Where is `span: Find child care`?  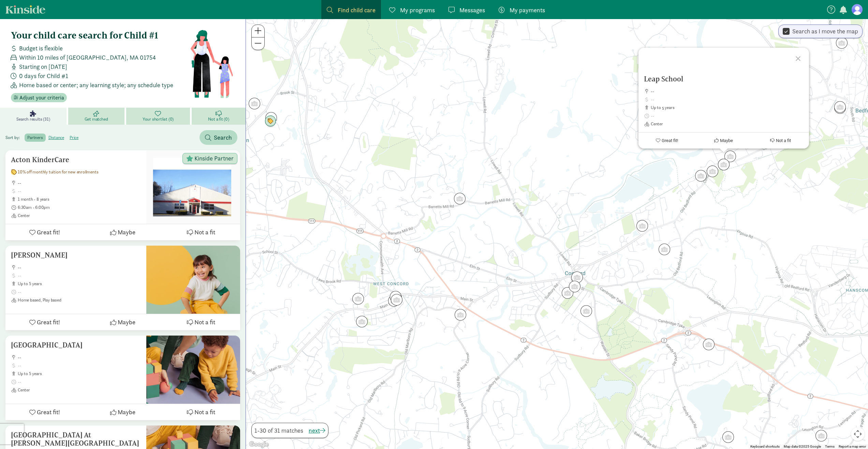
span: Find child care is located at coordinates (356, 10).